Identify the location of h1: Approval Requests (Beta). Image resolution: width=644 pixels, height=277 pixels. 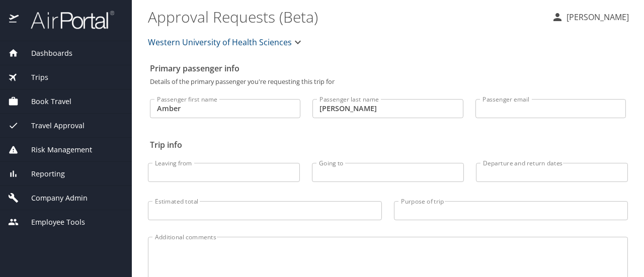
(346, 17).